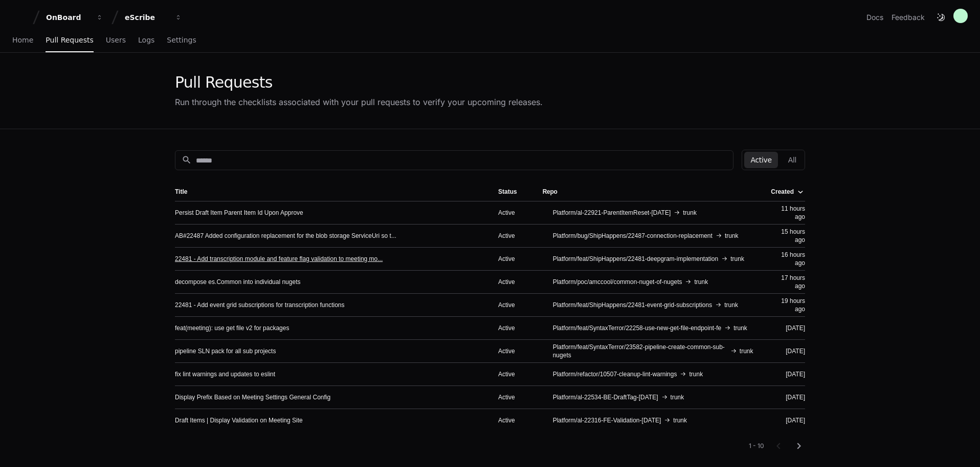 Image resolution: width=980 pixels, height=467 pixels. I want to click on a: Pull Requests, so click(69, 40).